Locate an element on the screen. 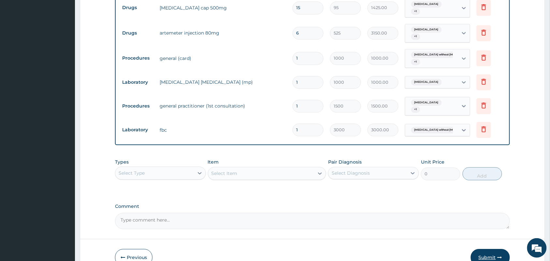 This screenshot has width=550, height=261. div: Chat with us now is located at coordinates (72, 41).